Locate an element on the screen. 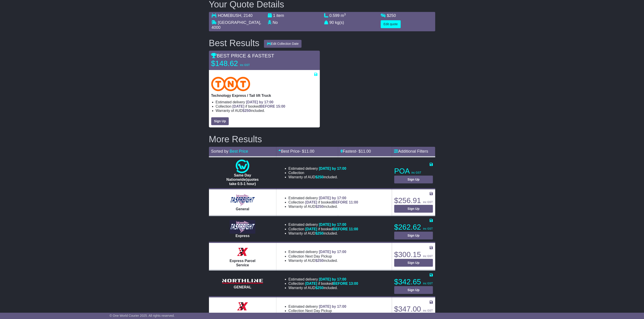 Image resolution: width=644 pixels, height=319 pixels. a: Additional Filters is located at coordinates (411, 151).